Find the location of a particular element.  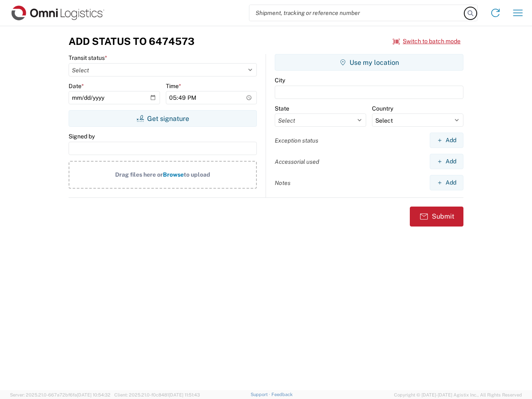

label: Exception status is located at coordinates (296, 140).